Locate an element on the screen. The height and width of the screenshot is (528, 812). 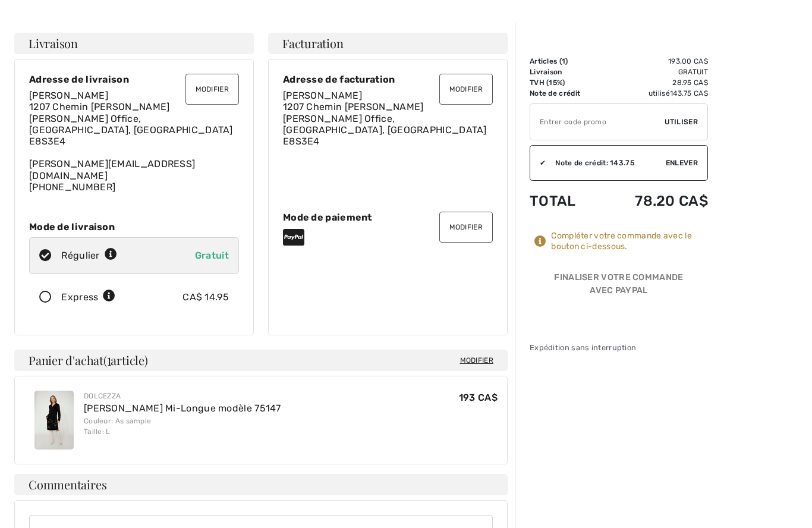
div: Mode de paiement is located at coordinates (387, 217).